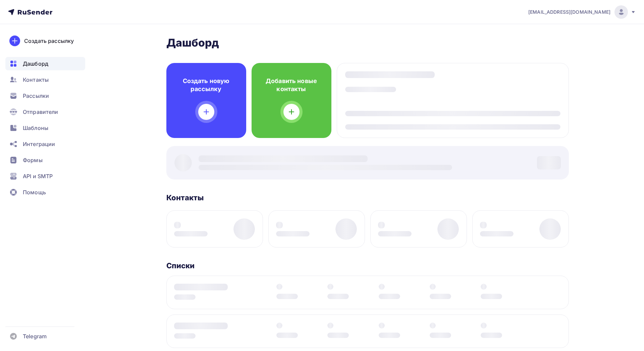  I want to click on a: Шаблоны, so click(45, 128).